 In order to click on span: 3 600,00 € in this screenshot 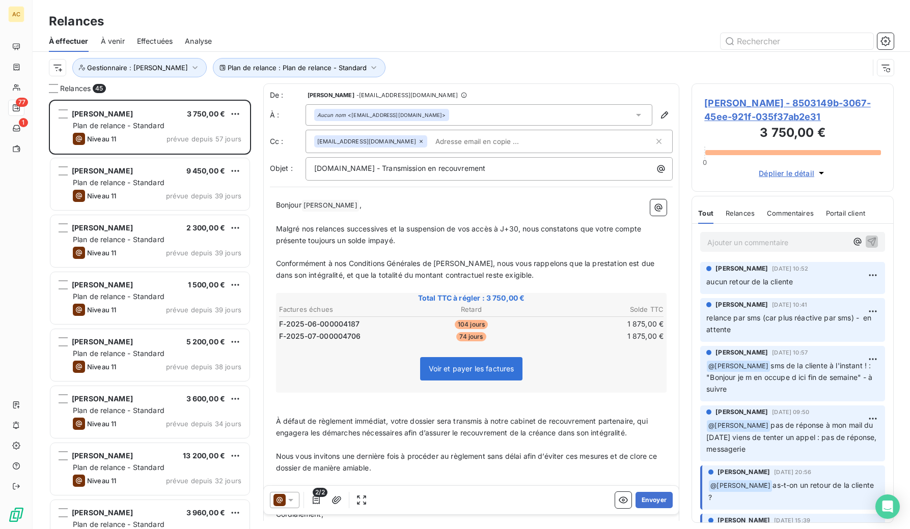, I will do `click(206, 399)`.